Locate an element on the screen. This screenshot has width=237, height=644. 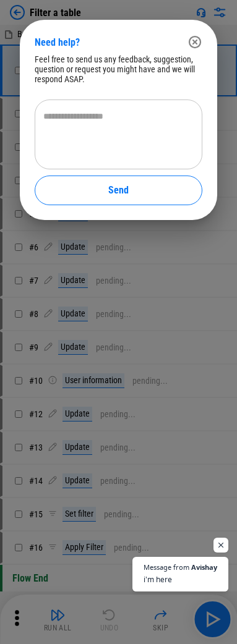
button: Send is located at coordinates (118, 191).